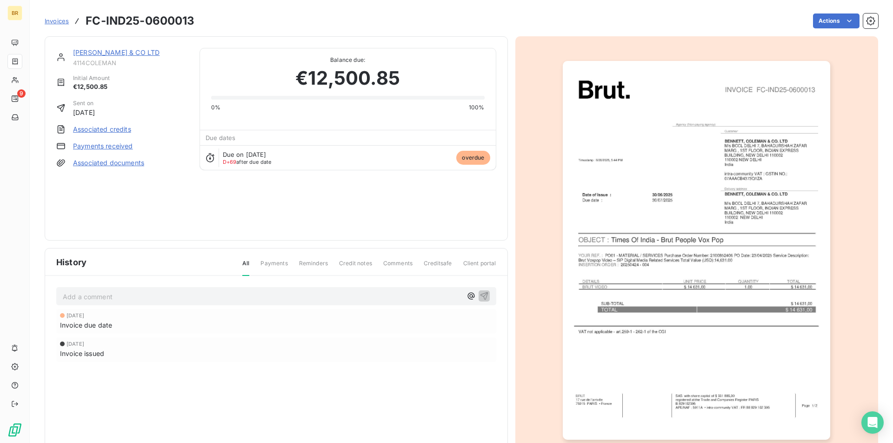 This screenshot has width=893, height=443. I want to click on img: Logo LeanPay, so click(15, 430).